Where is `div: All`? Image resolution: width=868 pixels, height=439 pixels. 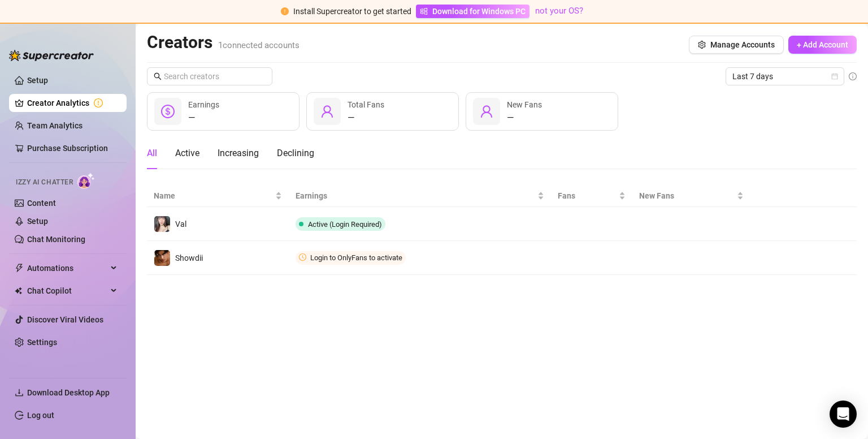 div: All is located at coordinates (152, 153).